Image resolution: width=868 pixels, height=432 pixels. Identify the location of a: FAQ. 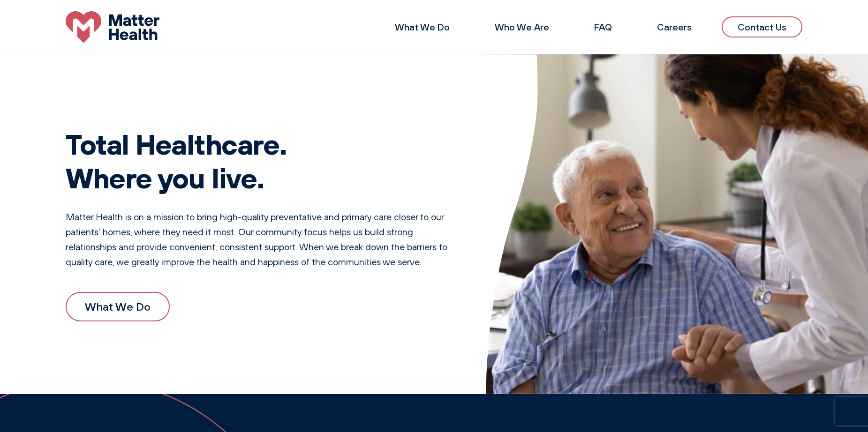
(603, 27).